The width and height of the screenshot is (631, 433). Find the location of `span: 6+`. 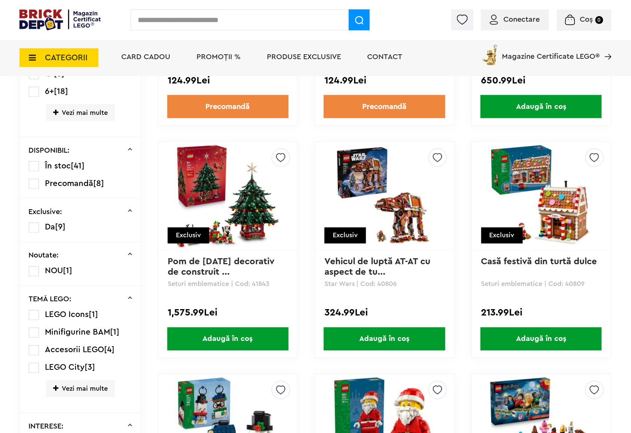

span: 6+ is located at coordinates (50, 91).